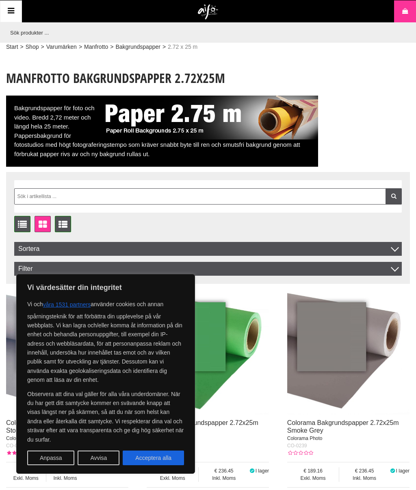 This screenshot has width=416, height=490. I want to click on div: Bakgrundspapper för foto och video. Bredd 2,72 meter och längd hela 25 meter. Pappersbakgrund för..., so click(162, 131).